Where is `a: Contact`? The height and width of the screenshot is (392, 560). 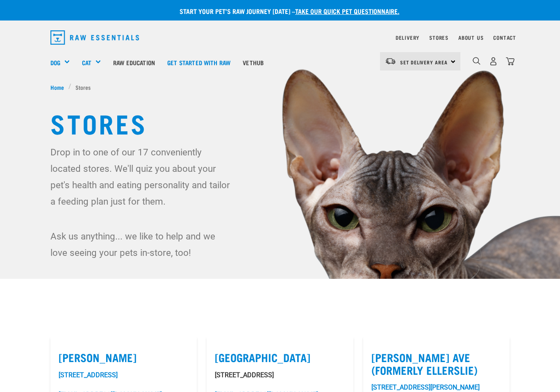 a: Contact is located at coordinates (505, 37).